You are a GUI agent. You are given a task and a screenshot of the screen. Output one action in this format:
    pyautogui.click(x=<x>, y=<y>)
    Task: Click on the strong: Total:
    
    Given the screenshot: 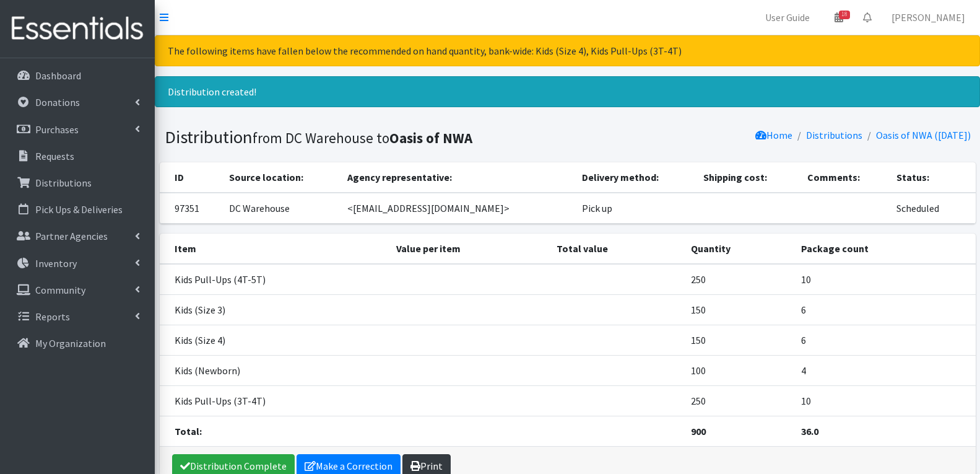 What is the action you would take?
    pyautogui.click(x=188, y=431)
    